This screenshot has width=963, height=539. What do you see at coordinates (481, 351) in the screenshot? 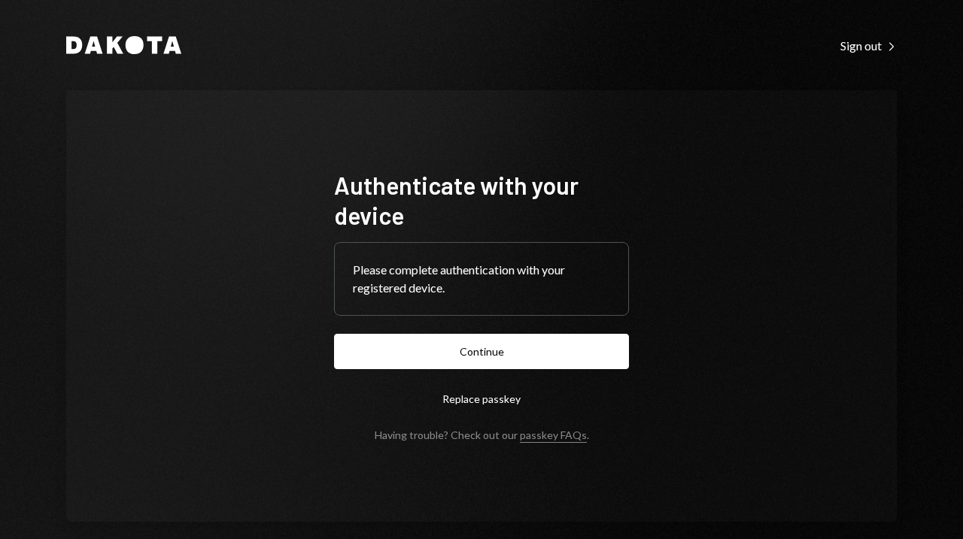
I see `button: Continue` at bounding box center [481, 351].